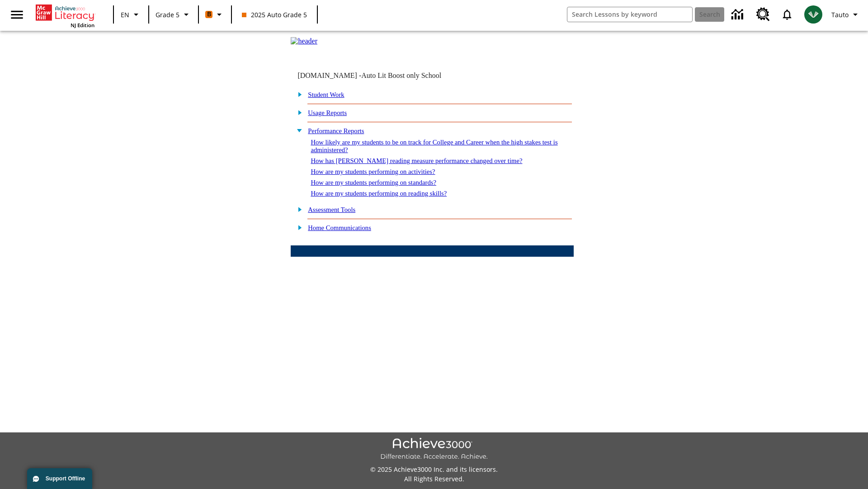  Describe the element at coordinates (209, 14) in the screenshot. I see `span: B` at that location.